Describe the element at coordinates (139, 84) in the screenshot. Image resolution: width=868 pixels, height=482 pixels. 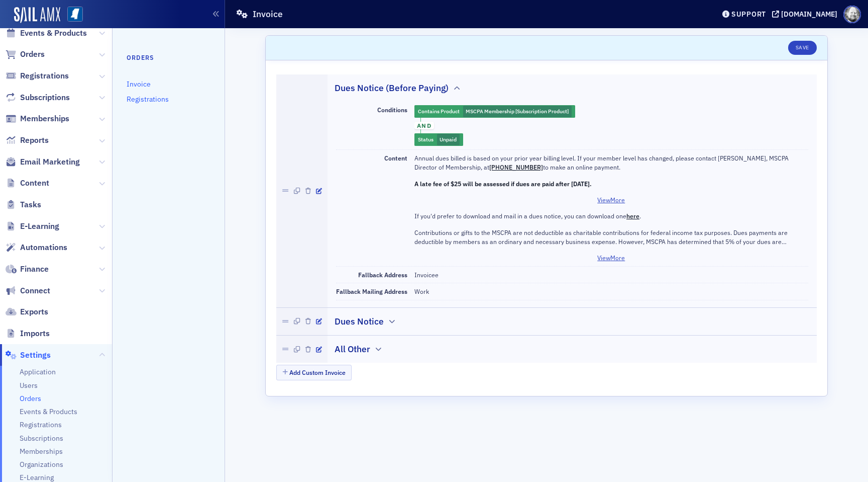
I see `a: Invoice` at that location.